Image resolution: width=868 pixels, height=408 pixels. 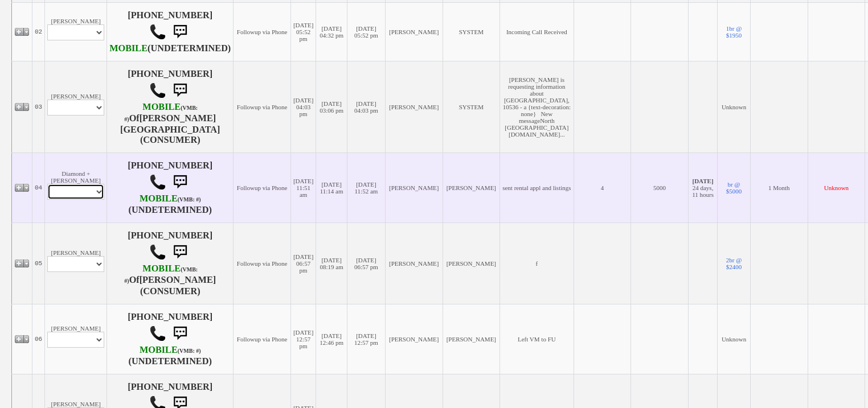 I want to click on td: sent rental appl and listings, so click(x=537, y=187).